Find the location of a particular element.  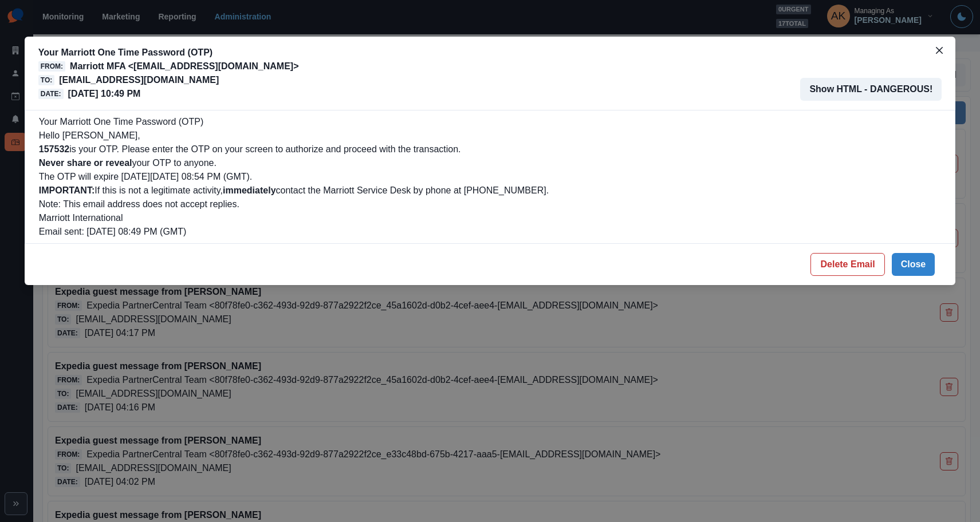

span: Date: is located at coordinates (51, 94).